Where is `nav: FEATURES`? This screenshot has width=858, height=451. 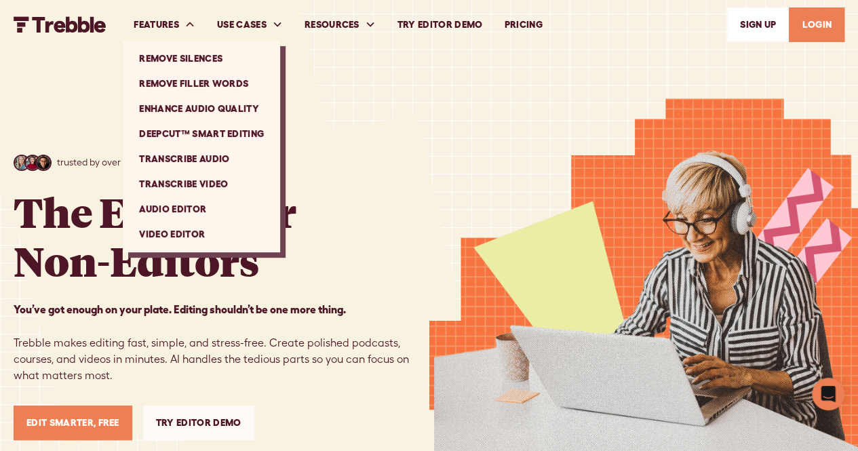
nav: FEATURES is located at coordinates (201, 146).